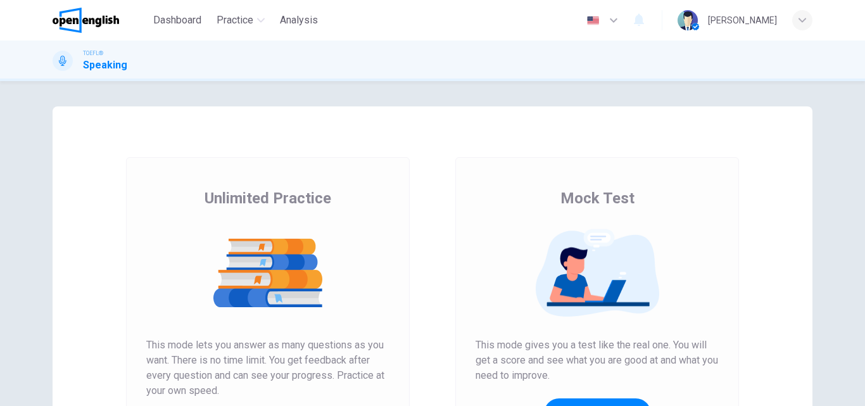  I want to click on span: This mode gives you a test like the real one. You will get a score and see what you are good at a..., so click(597, 360).